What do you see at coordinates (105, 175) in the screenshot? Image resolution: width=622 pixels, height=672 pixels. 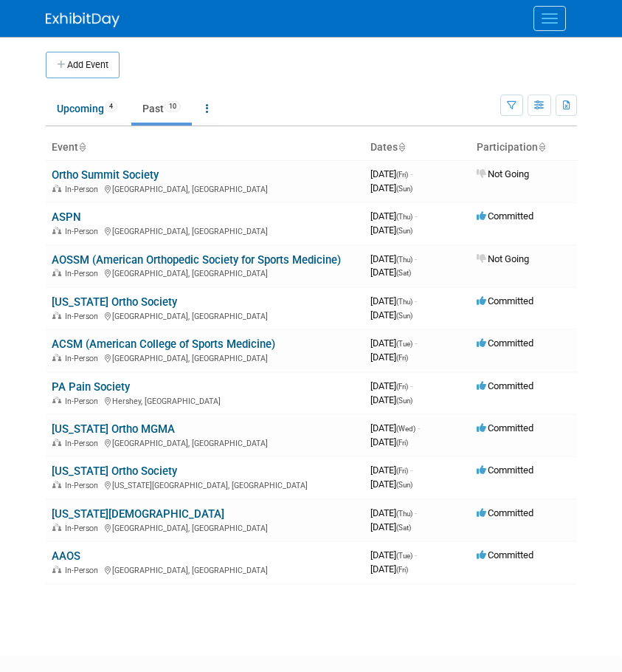 I see `a: Ortho Summit Society` at bounding box center [105, 175].